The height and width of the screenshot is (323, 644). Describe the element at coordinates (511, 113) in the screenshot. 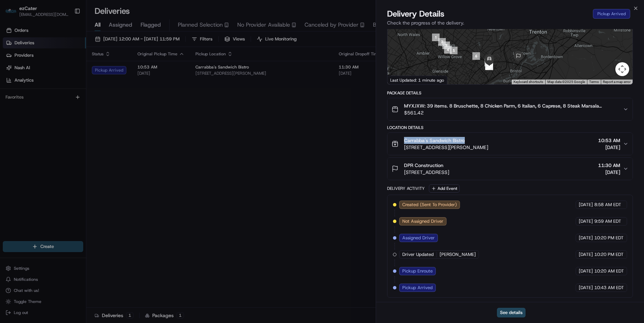

I see `span: $561.42` at that location.